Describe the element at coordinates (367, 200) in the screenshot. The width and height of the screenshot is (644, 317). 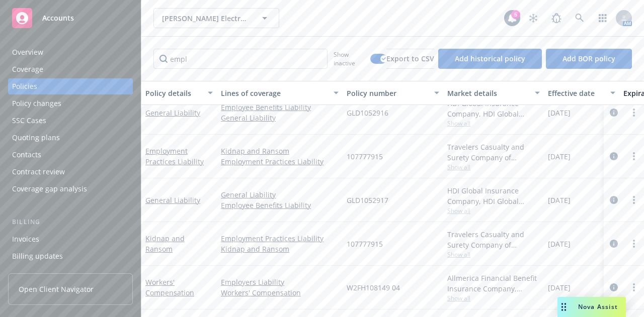
I see `span: GLD1052917` at that location.